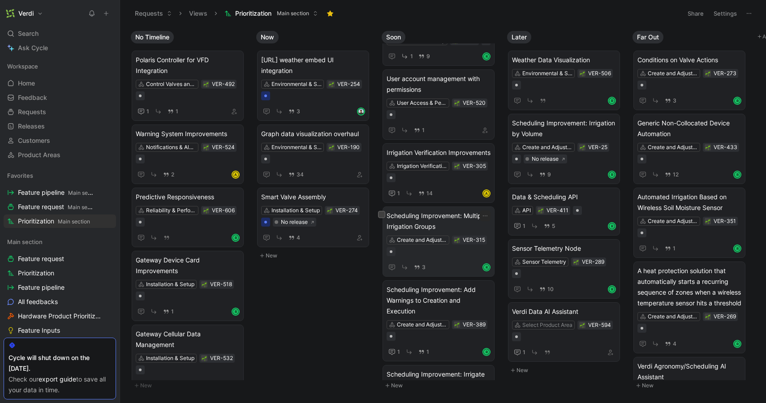 This screenshot has height=403, width=766. Describe the element at coordinates (348, 147) in the screenshot. I see `div: VER-190` at that location.